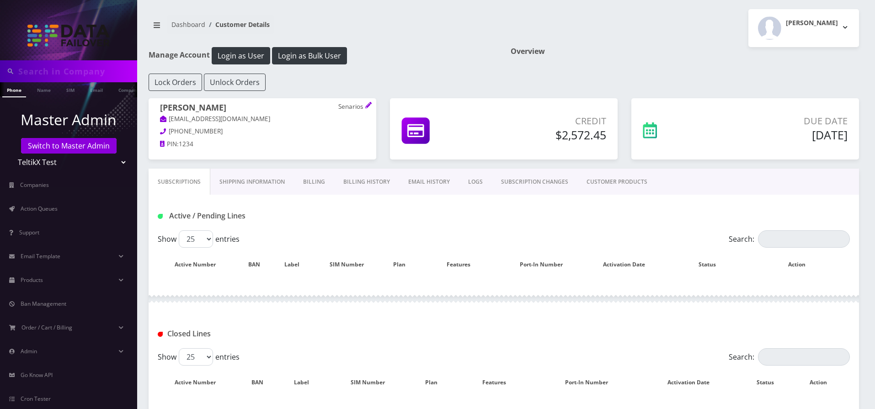 The width and height of the screenshot is (875, 409). Describe the element at coordinates (37, 375) in the screenshot. I see `span: Go Know API` at that location.